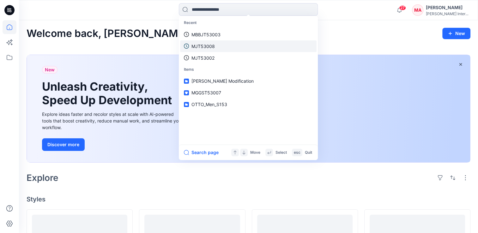 The image size is (478, 233). I want to click on p: Move, so click(255, 153).